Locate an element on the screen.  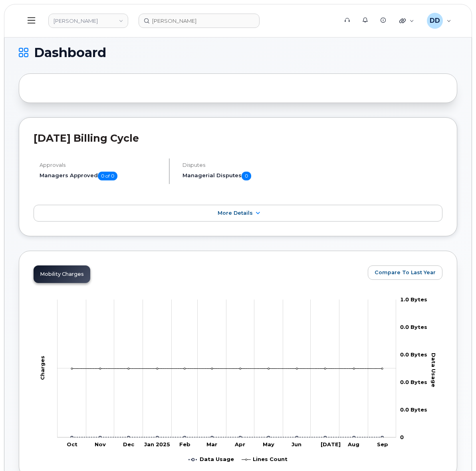
tspan: May is located at coordinates (268, 444).